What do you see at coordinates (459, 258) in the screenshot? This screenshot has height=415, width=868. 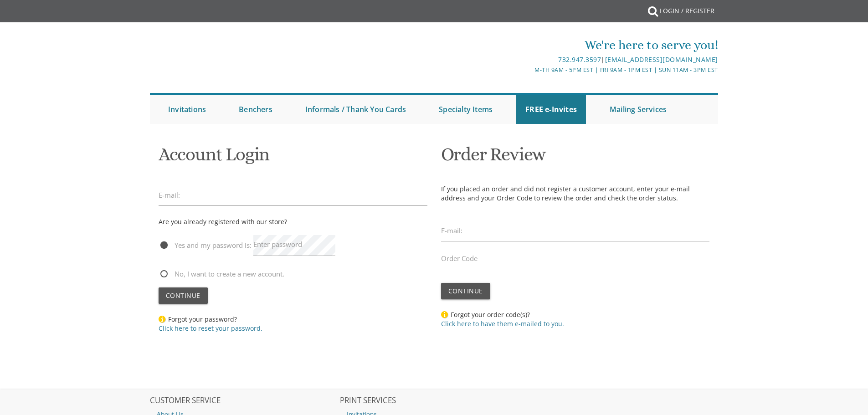 I see `label: Order Code` at bounding box center [459, 258].